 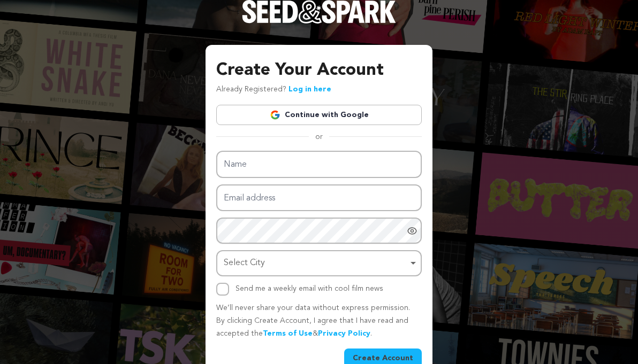 I want to click on input: Name, so click(x=319, y=164).